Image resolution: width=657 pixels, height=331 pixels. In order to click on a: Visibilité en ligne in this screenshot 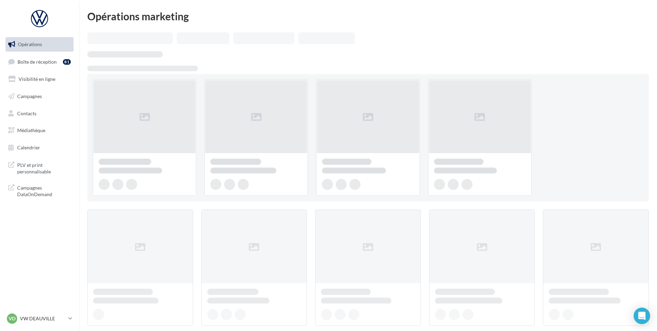, I will do `click(40, 79)`.